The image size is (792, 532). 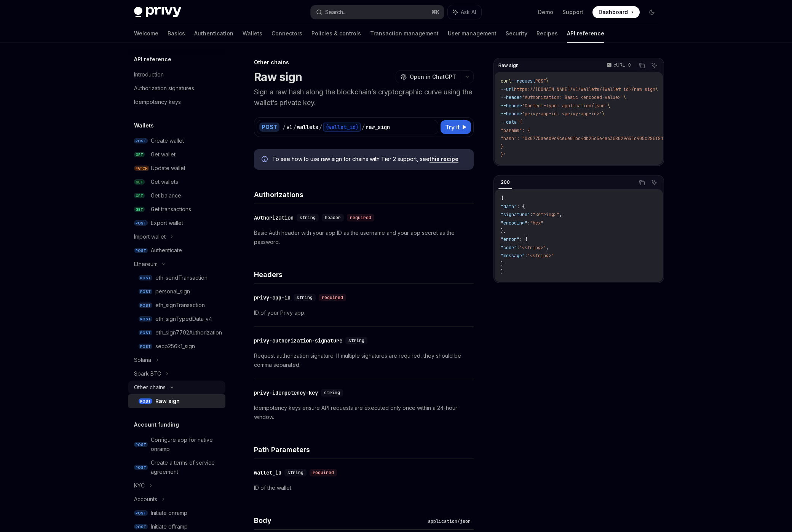 What do you see at coordinates (177, 155) in the screenshot?
I see `a: GETGet wallet` at bounding box center [177, 155].